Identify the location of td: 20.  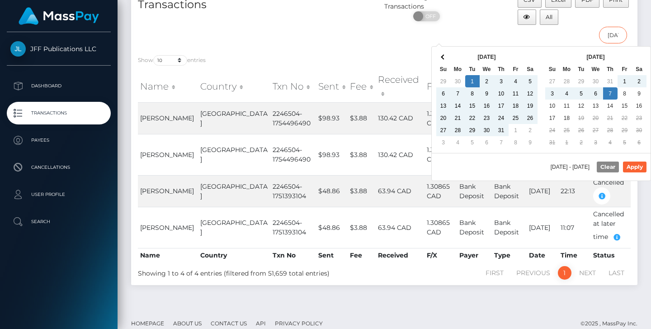
(444, 118).